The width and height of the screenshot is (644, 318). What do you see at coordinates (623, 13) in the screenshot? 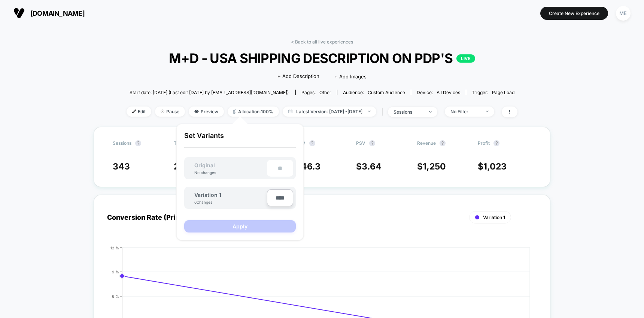
I see `button: ME` at bounding box center [623, 13].